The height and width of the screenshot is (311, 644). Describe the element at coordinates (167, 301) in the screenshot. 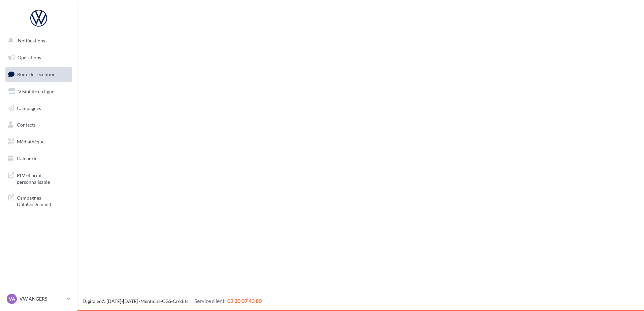

I see `a: CGS` at that location.